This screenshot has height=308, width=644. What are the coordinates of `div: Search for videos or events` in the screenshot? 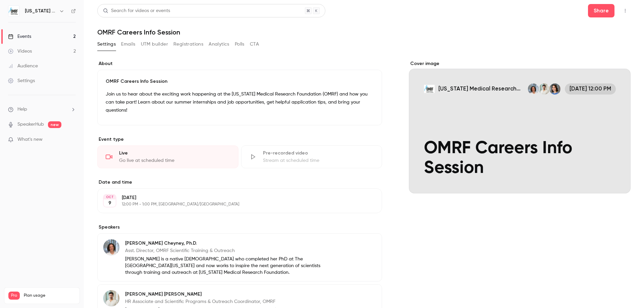 It's located at (137, 11).